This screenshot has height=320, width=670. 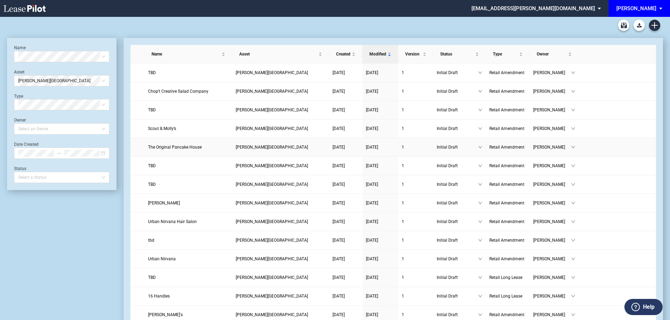 What do you see at coordinates (278, 54) in the screenshot?
I see `span: Asset` at bounding box center [278, 54].